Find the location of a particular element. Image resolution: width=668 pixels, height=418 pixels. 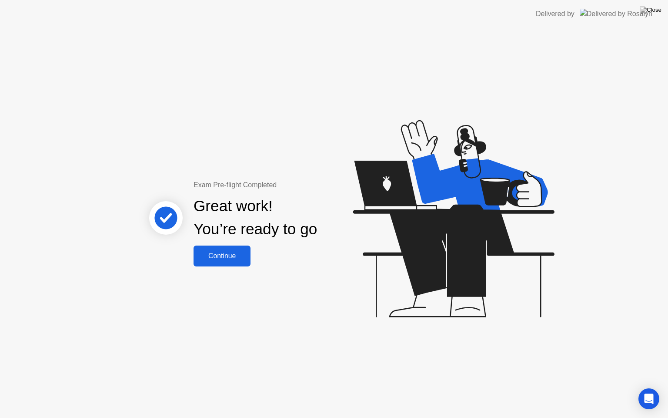

button: Continue is located at coordinates (222, 256).